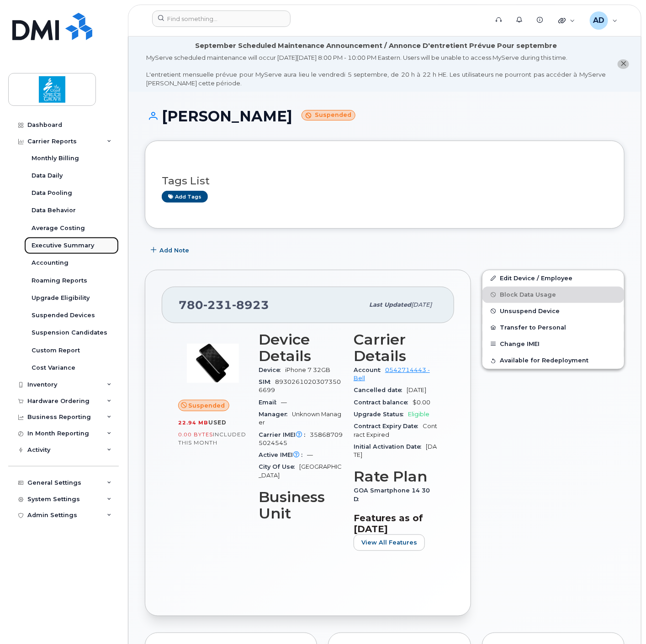  I want to click on h3: Business Unit, so click(300, 505).